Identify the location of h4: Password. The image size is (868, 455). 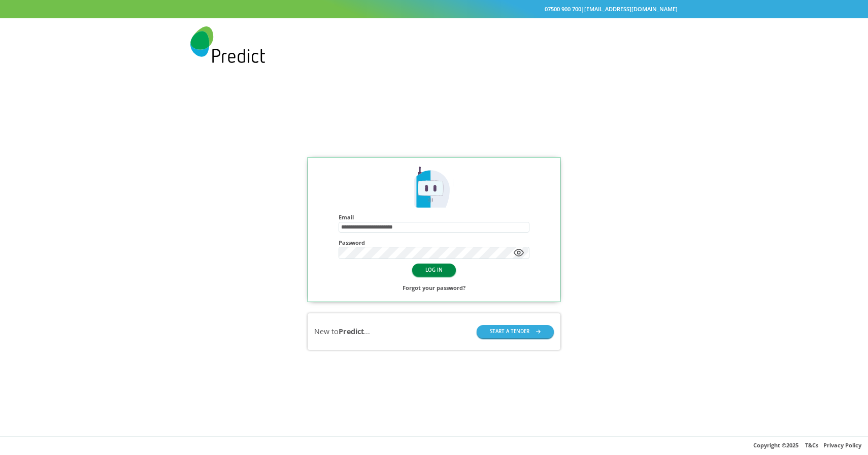
(433, 242).